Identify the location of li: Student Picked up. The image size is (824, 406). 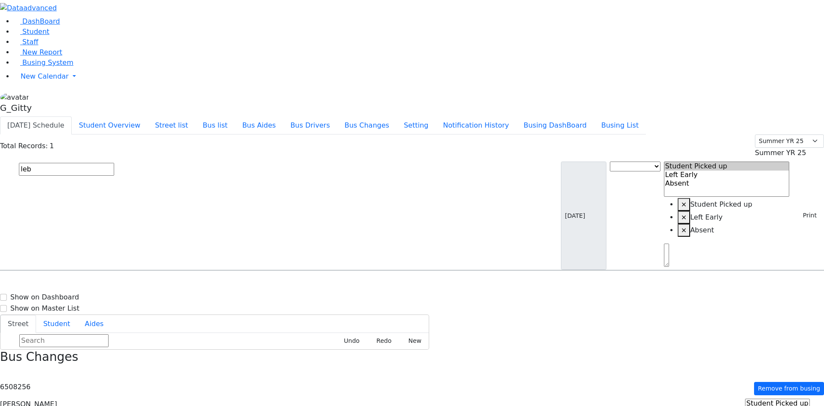
(734, 204).